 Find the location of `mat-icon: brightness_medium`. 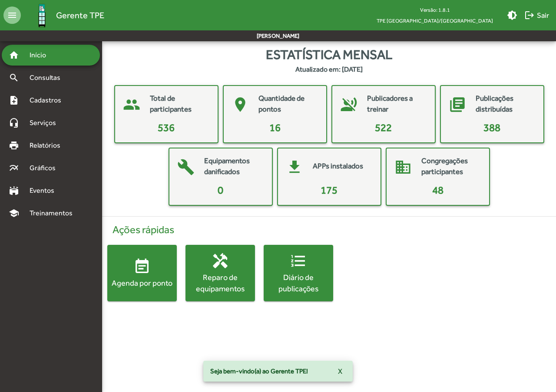

mat-icon: brightness_medium is located at coordinates (512, 15).